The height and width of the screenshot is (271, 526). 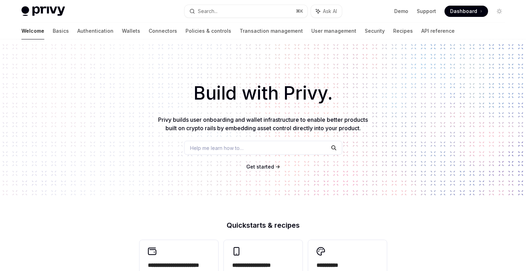 What do you see at coordinates (95, 31) in the screenshot?
I see `a: Authentication` at bounding box center [95, 31].